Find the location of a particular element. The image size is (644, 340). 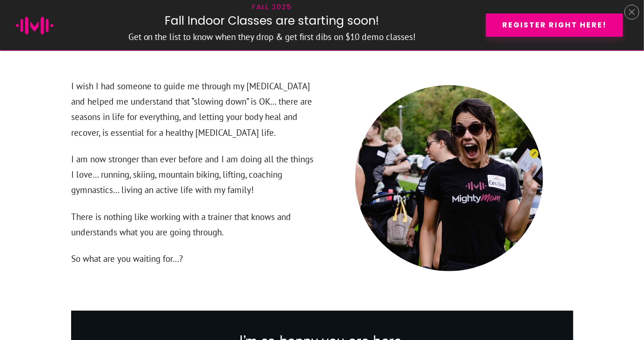

p: I am now stronger than ever before and I am doing all the things I love… running, skiing, mountai... is located at coordinates (195, 180).